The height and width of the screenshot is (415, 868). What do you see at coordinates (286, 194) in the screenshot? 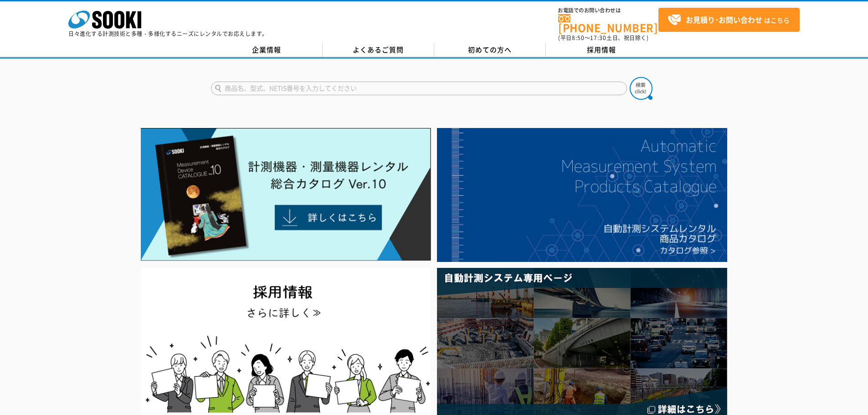
I see `img: Catalog Ver10` at bounding box center [286, 194].